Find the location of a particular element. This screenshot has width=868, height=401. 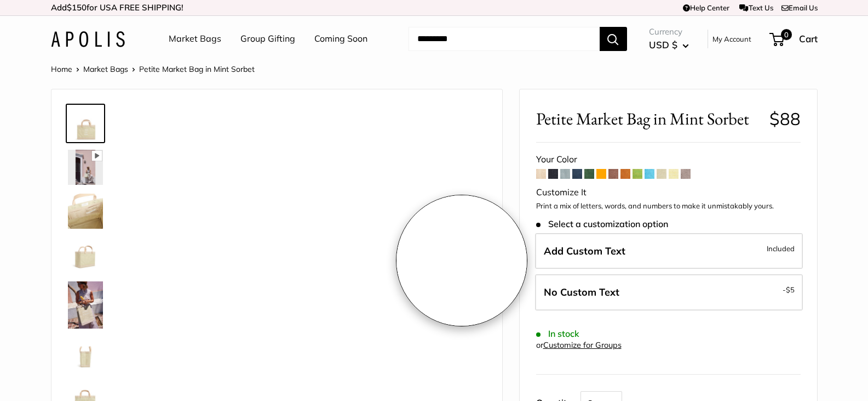

a: Email Us is located at coordinates (800, 8).